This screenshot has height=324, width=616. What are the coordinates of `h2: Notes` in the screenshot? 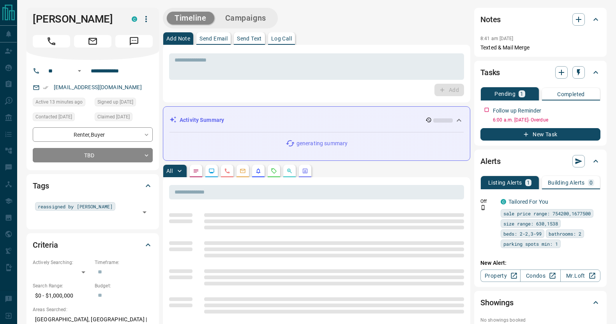 It's located at (491, 19).